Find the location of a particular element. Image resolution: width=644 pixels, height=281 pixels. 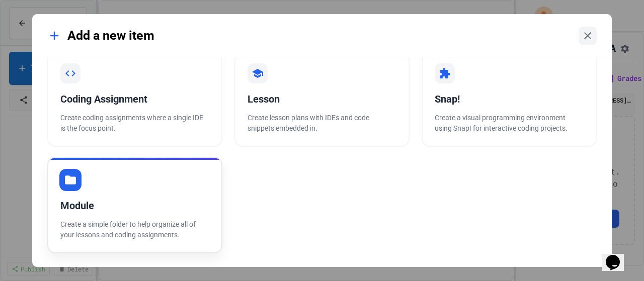

p: Create lesson plans with IDEs and code snippets embedded in. is located at coordinates (322, 123).